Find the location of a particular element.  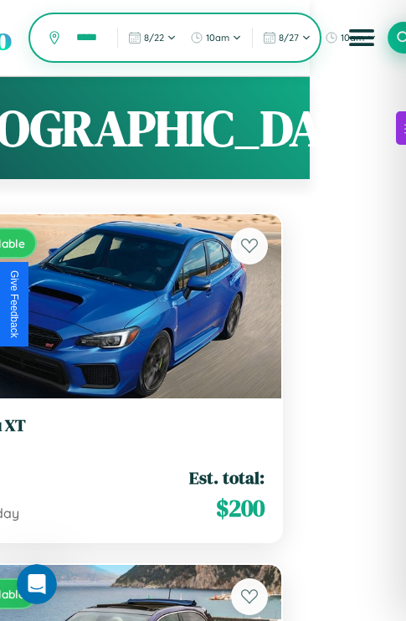

span: Est. total: is located at coordinates (227, 477).